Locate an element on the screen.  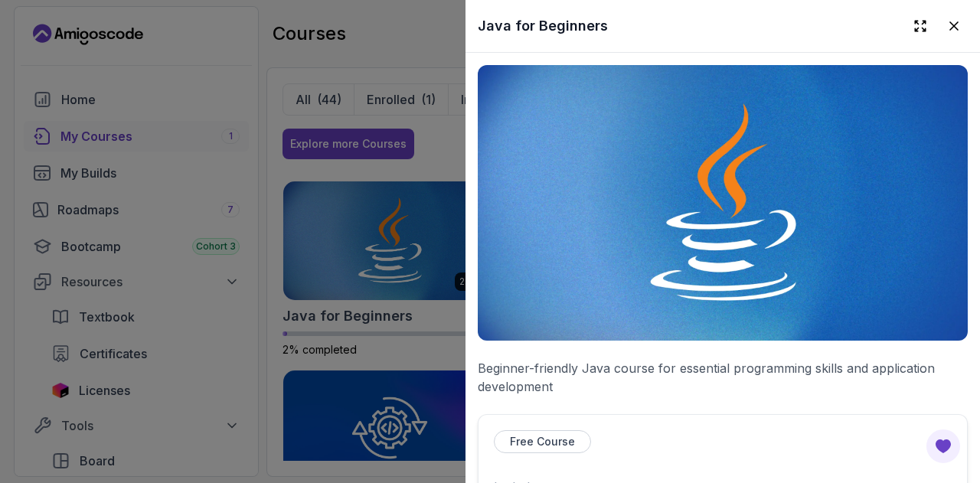
h2: Java for Beginners is located at coordinates (543, 26).